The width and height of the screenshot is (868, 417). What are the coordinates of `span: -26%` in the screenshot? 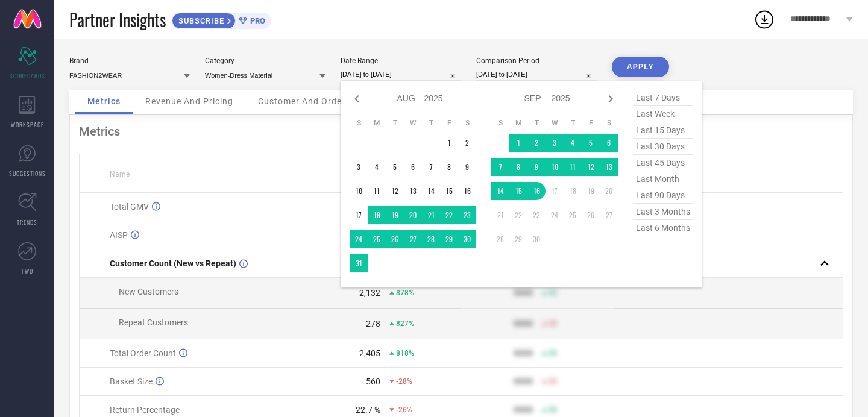 It's located at (404, 410).